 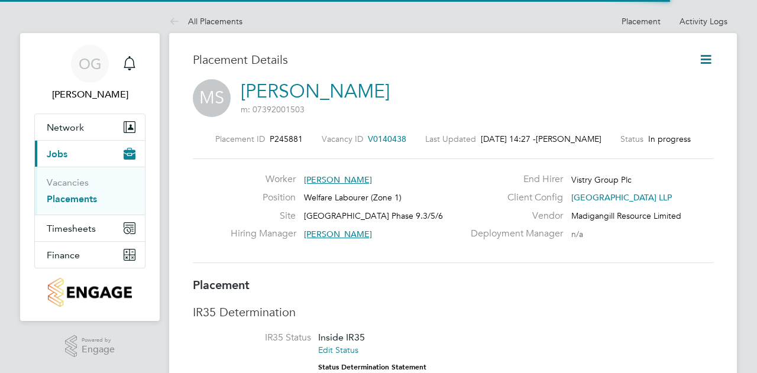 I want to click on label: Position, so click(x=263, y=198).